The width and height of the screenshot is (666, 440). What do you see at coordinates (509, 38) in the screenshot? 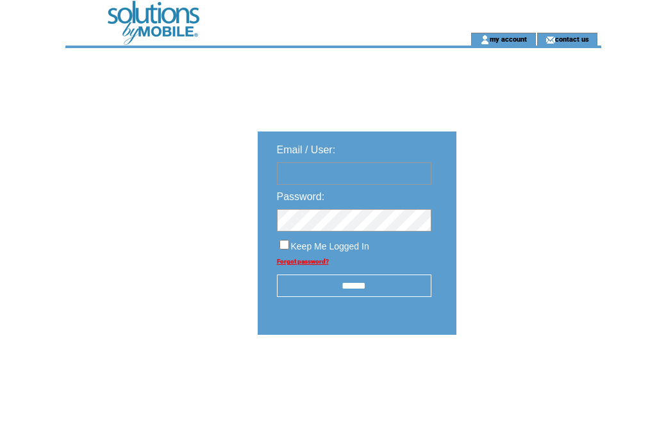
I see `a: my account` at bounding box center [509, 38].